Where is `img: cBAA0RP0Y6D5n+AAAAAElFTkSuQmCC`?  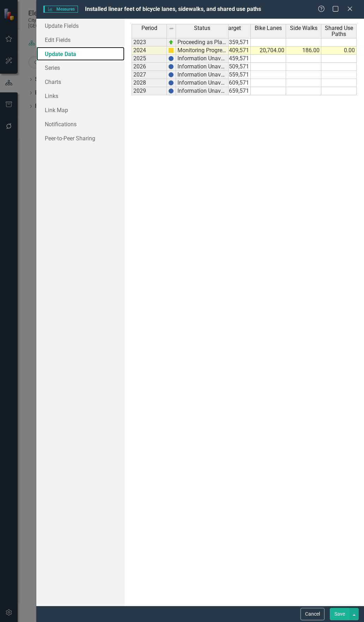
img: cBAA0RP0Y6D5n+AAAAAElFTkSuQmCC is located at coordinates (171, 50).